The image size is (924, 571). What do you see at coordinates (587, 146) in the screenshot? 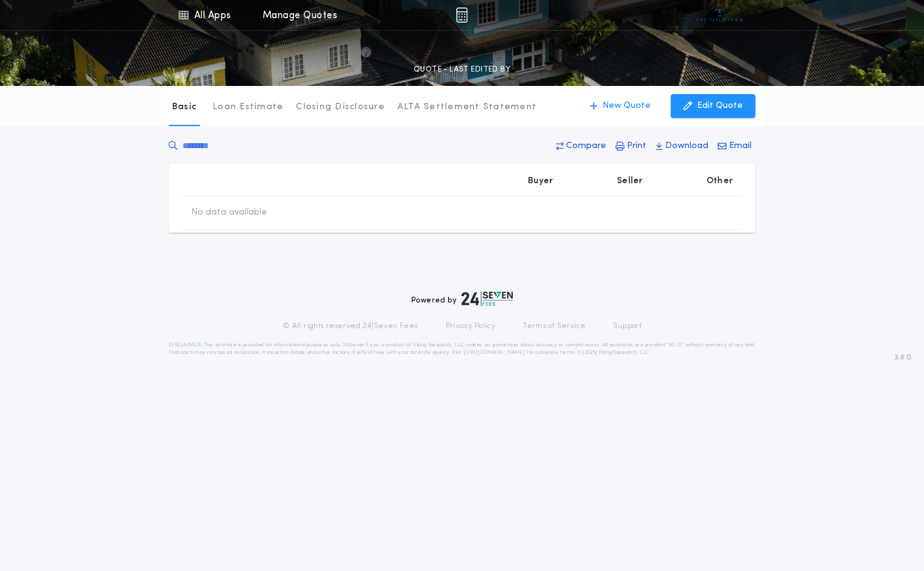
I see `p: Compare` at bounding box center [587, 146].